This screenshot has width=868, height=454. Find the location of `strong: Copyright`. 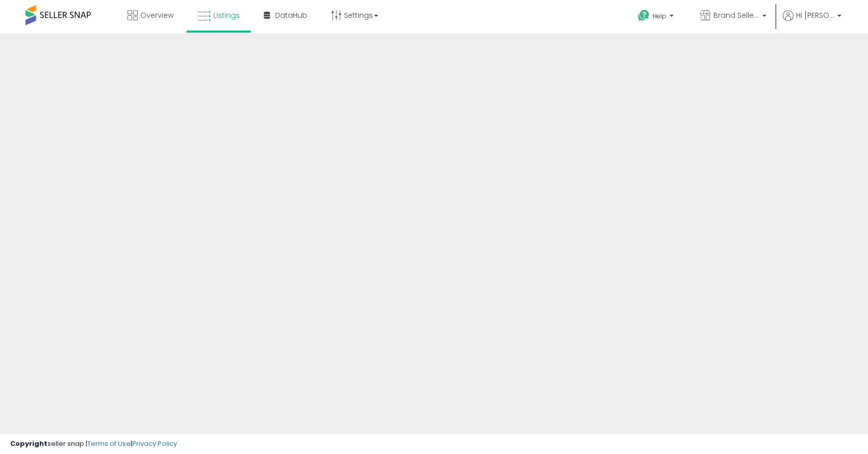

strong: Copyright is located at coordinates (29, 444).